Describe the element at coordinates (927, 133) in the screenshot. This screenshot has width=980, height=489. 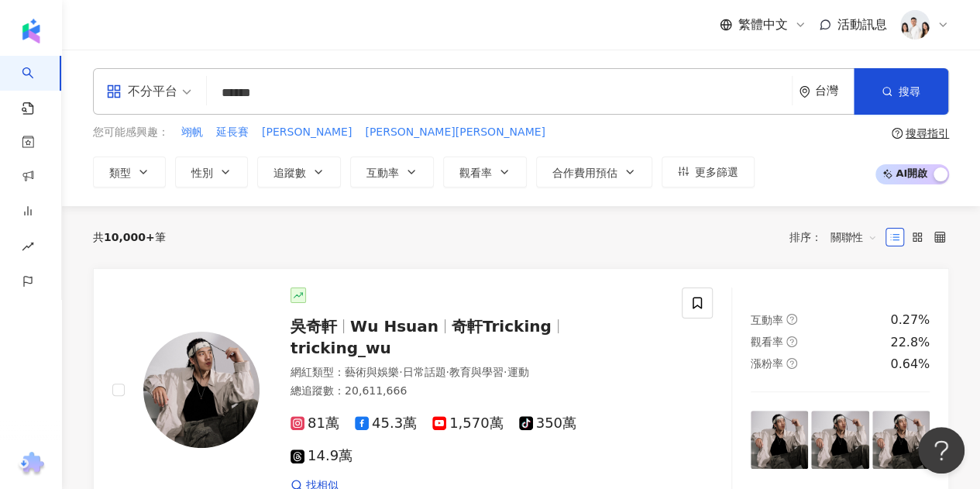
I see `div: 搜尋指引` at that location.